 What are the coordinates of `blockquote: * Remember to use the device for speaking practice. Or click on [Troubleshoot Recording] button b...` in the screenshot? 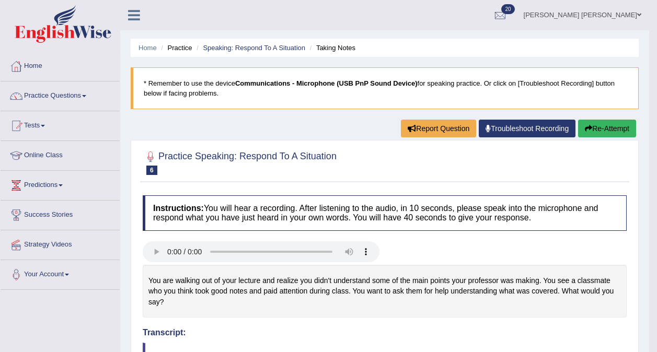 It's located at (385, 88).